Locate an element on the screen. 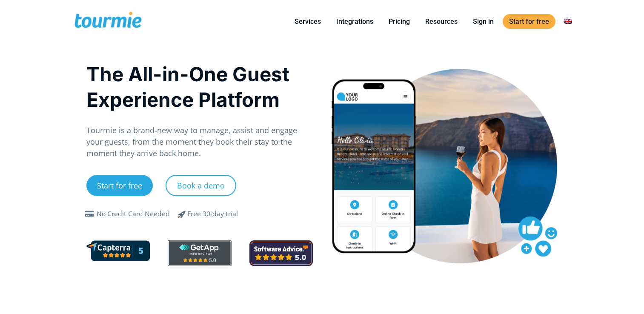  a: Pricing is located at coordinates (399, 21).